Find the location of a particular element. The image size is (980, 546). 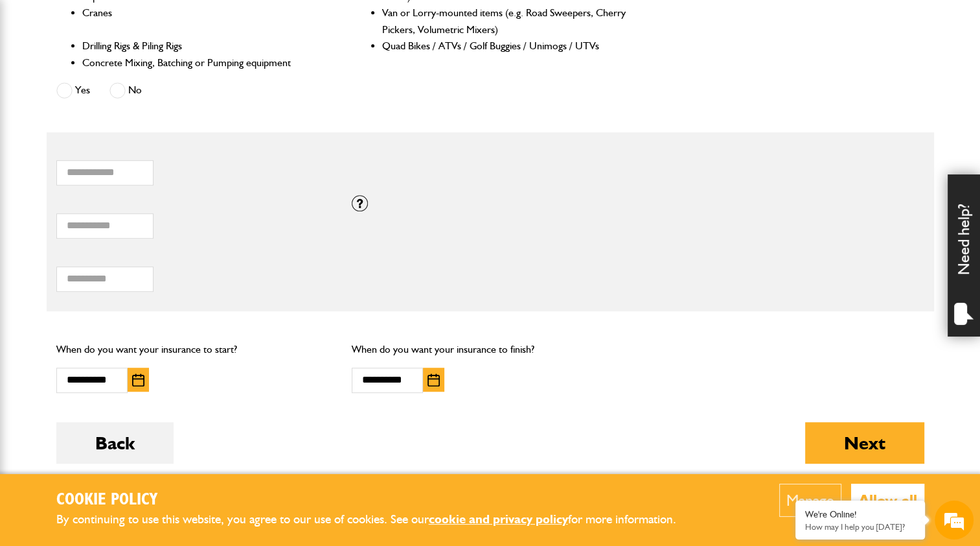

button: Next is located at coordinates (865, 443).